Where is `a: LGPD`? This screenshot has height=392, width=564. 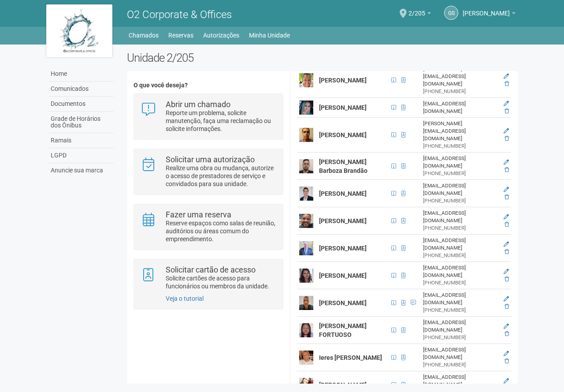 a: LGPD is located at coordinates (81, 156).